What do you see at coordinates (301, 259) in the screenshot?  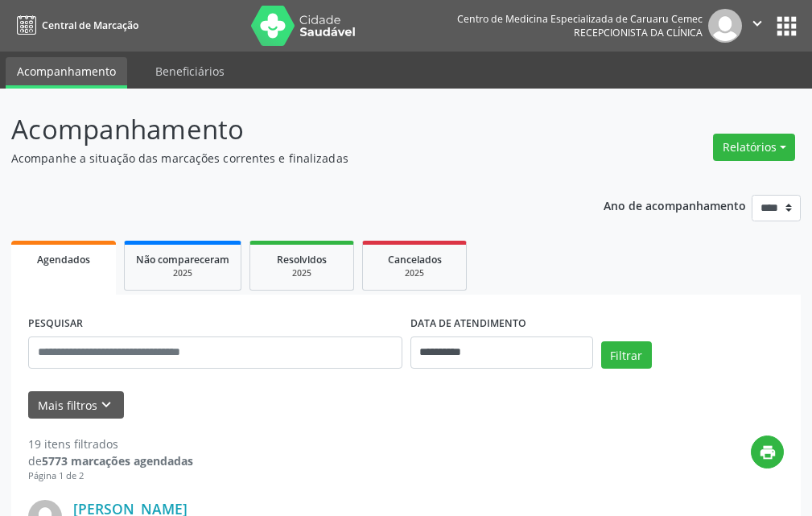 I see `span: Resolvidos` at bounding box center [301, 259].